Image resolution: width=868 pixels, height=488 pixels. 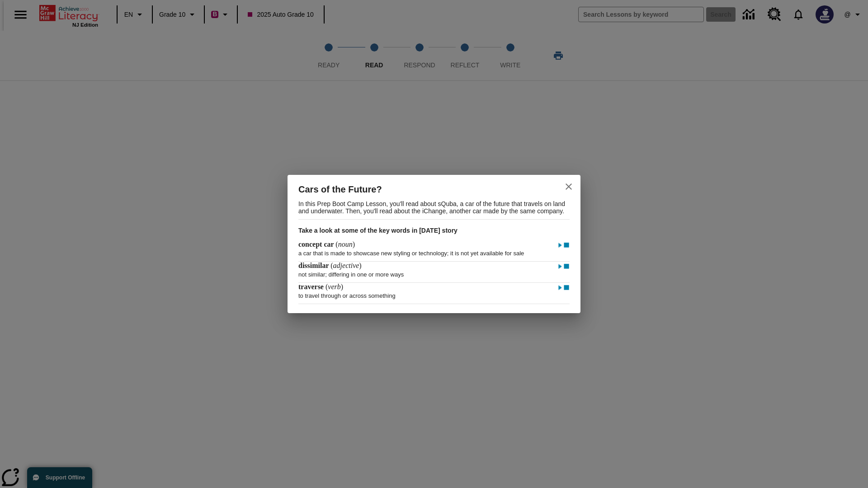 What do you see at coordinates (420, 189) in the screenshot?
I see `h2: Cars of the Future?` at bounding box center [420, 189].